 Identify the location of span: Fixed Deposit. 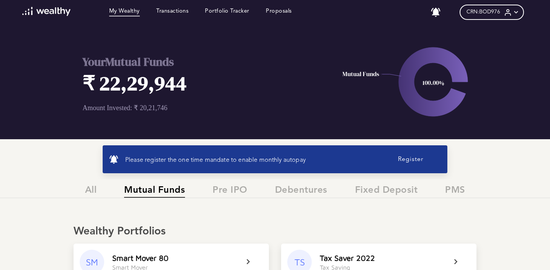
(386, 191).